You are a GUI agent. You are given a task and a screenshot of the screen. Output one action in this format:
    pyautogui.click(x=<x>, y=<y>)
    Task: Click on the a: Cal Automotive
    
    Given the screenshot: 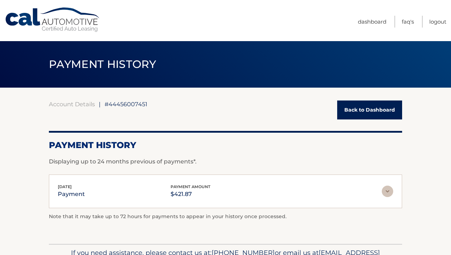 What is the action you would take?
    pyautogui.click(x=53, y=20)
    